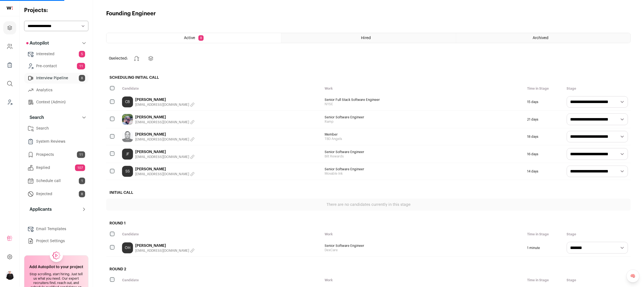  Describe the element at coordinates (544, 248) in the screenshot. I see `div: 1 minute` at that location.